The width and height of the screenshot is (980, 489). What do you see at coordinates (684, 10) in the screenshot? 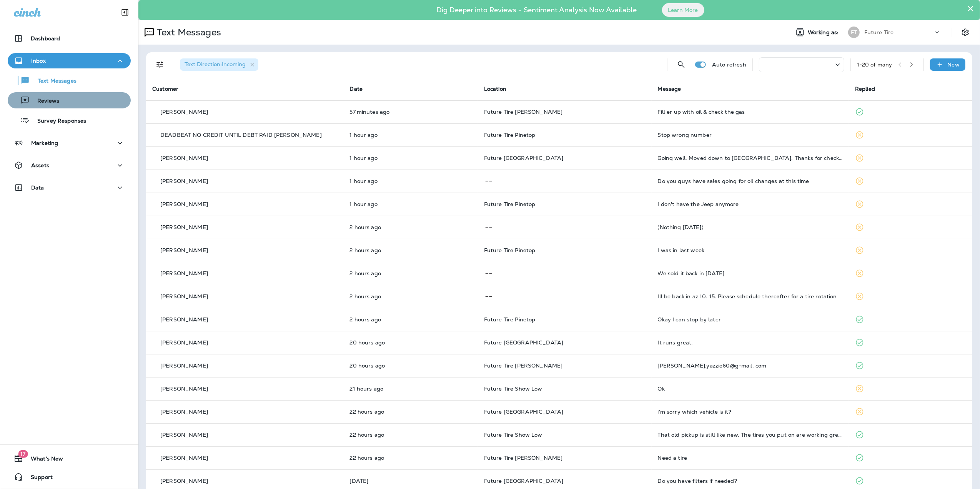
I see `button: Learn More` at bounding box center [684, 10].